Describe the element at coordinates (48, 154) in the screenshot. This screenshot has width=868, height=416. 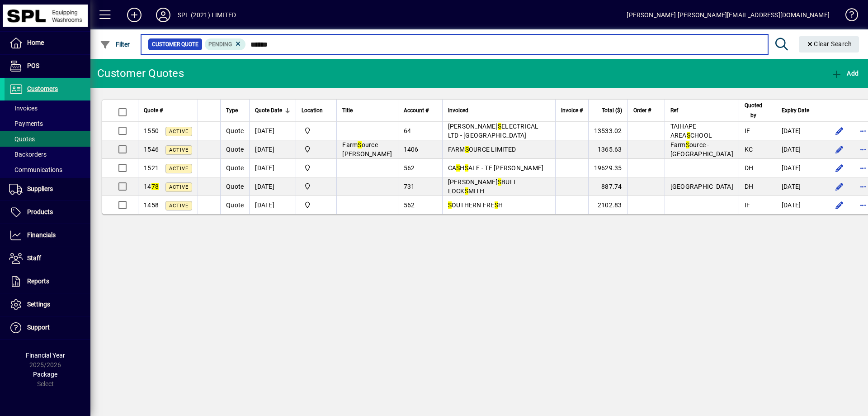
I see `a: Backorders` at that location.